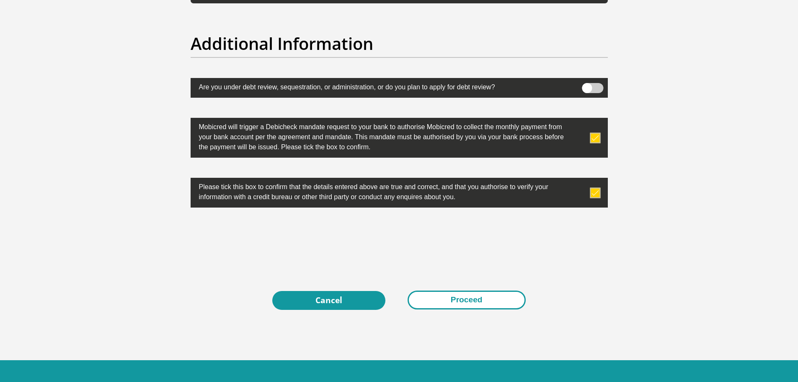 The image size is (798, 382). What do you see at coordinates (329, 300) in the screenshot?
I see `a: Cancel` at bounding box center [329, 300].